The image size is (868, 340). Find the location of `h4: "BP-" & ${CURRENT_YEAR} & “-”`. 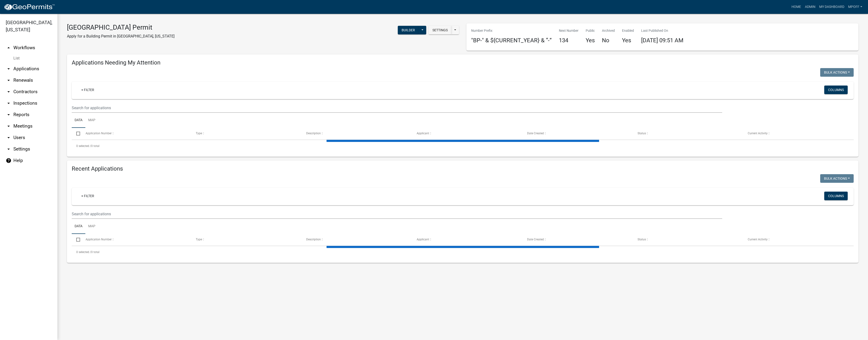

h4: "BP-" & ${CURRENT_YEAR} & “-” is located at coordinates (511, 40).